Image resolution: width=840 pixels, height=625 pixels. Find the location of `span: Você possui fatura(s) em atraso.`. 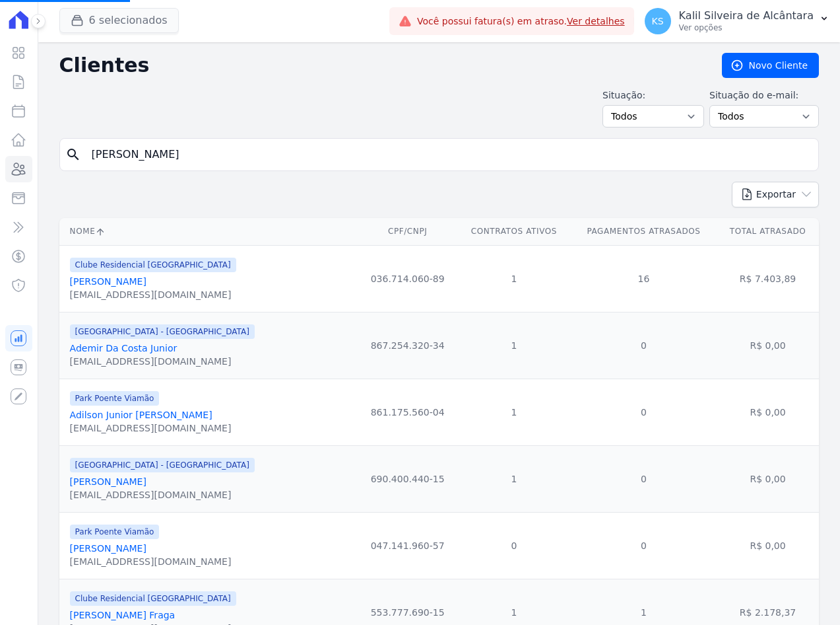

span: Você possui fatura(s) em atraso. is located at coordinates (521, 21).